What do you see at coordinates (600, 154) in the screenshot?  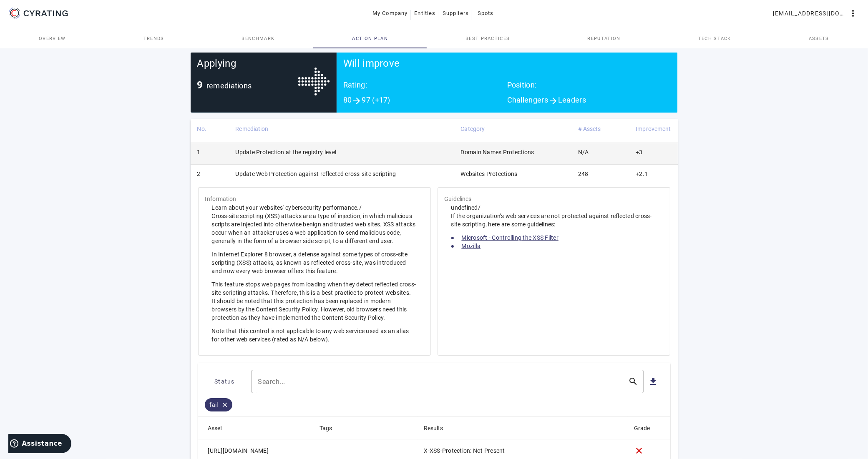 I see `td: N/A` at bounding box center [600, 154].